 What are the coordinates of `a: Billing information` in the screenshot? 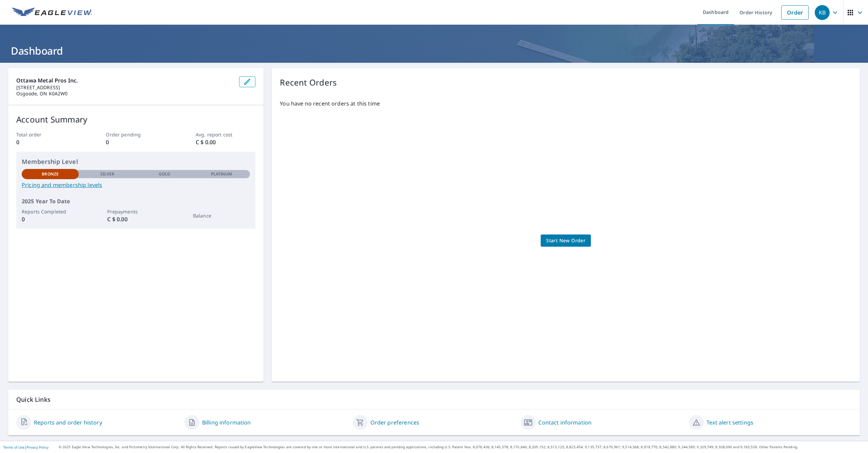 It's located at (226, 422).